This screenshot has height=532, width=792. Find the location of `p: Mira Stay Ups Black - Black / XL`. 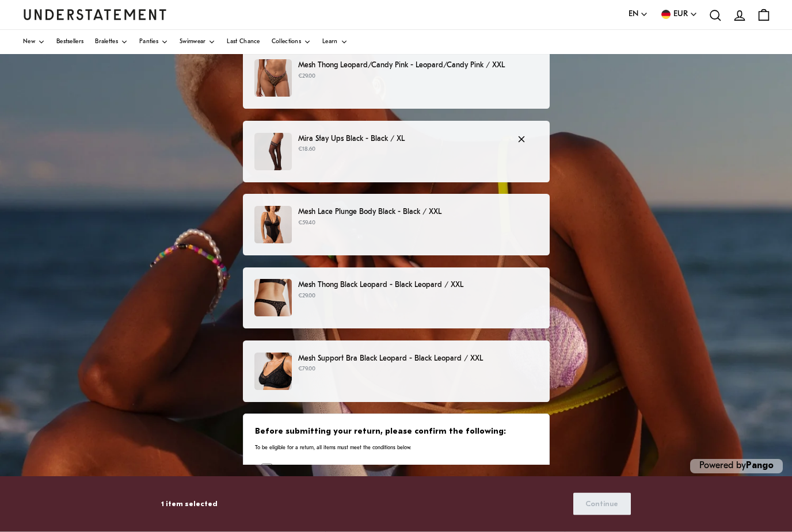

p: Mira Stay Ups Black - Black / XL is located at coordinates (402, 139).